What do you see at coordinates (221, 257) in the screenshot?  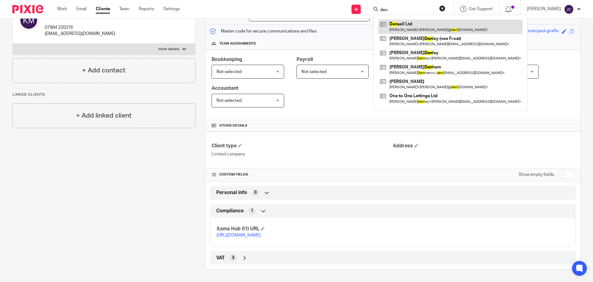 I see `span: VAT` at bounding box center [221, 257].